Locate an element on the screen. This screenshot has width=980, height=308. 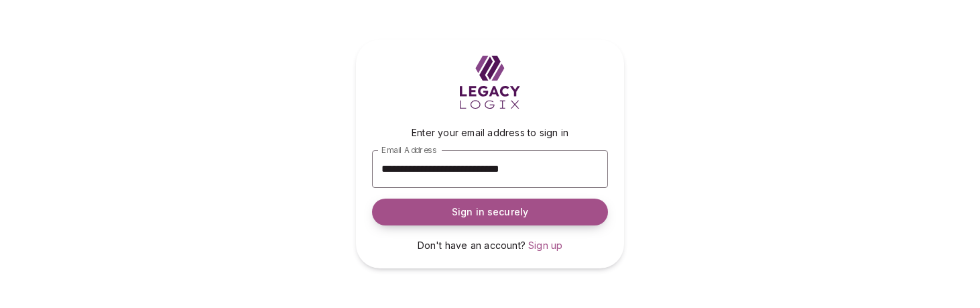
span: Sign in securely is located at coordinates (490, 212).